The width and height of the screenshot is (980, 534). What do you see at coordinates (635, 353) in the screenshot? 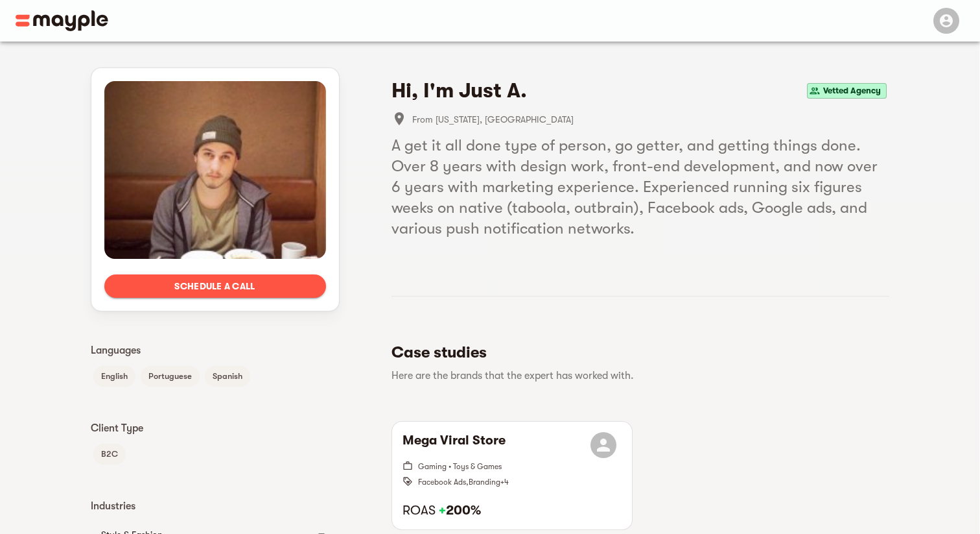
I see `h5: Case studies` at bounding box center [635, 353].